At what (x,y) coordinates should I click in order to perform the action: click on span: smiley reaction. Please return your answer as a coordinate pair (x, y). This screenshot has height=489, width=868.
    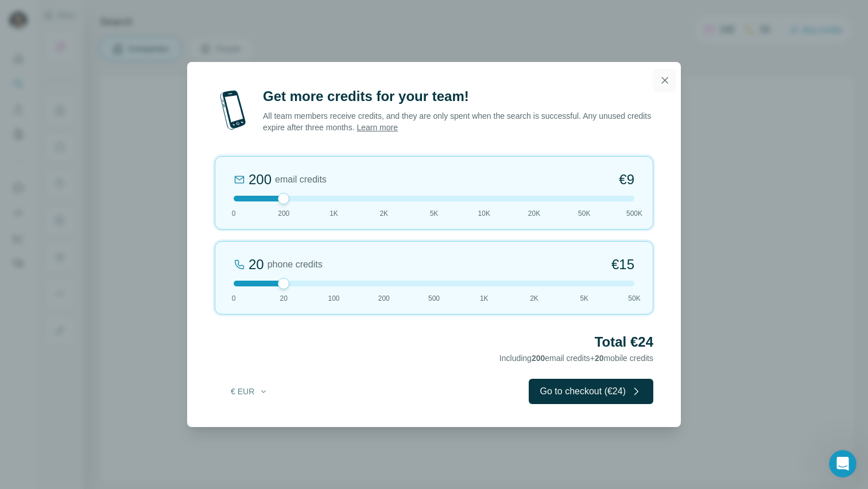
    Looking at the image, I should click on (228, 381).